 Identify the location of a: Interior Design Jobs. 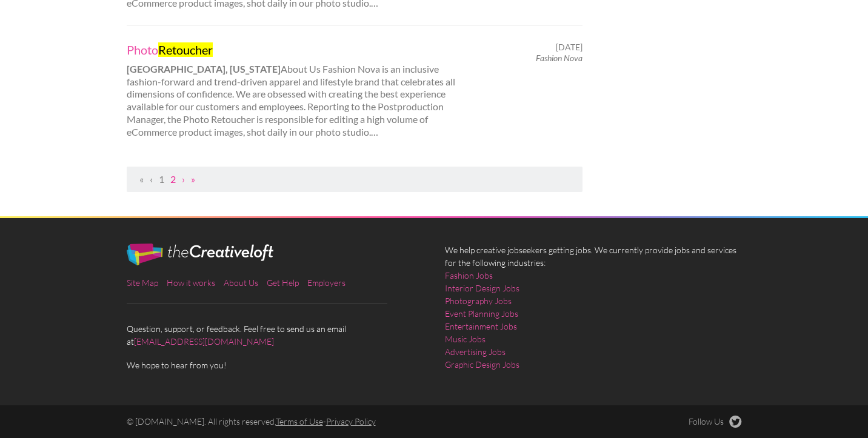
(482, 288).